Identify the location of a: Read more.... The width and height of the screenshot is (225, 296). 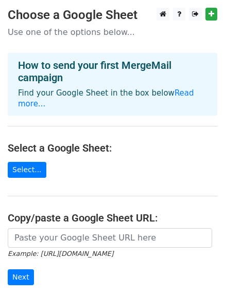
(106, 98).